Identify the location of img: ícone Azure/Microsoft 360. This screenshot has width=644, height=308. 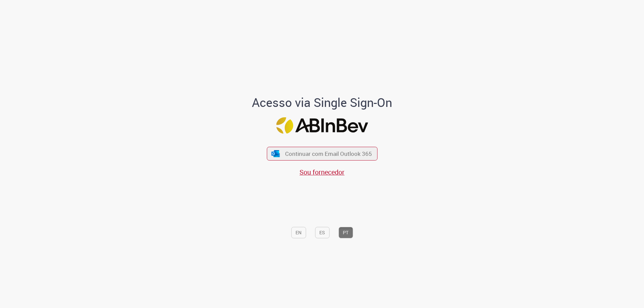
(276, 154).